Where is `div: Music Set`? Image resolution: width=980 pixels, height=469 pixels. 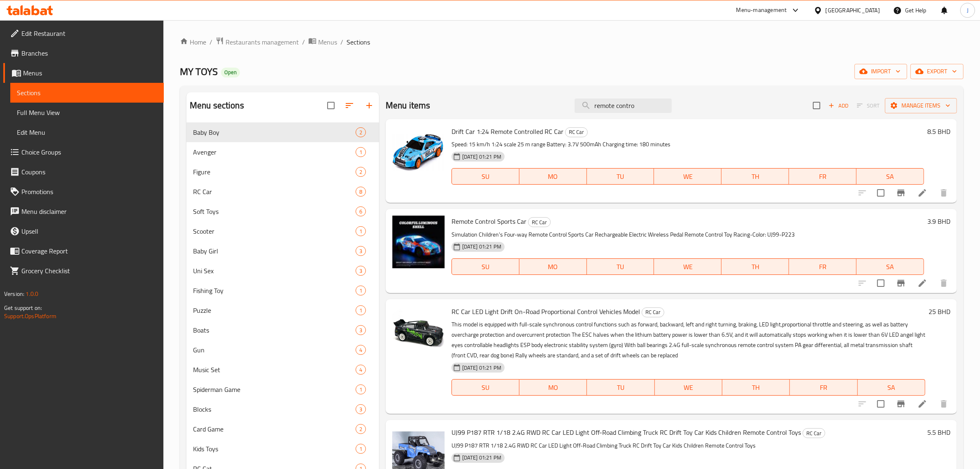 div: Music Set is located at coordinates (274, 370).